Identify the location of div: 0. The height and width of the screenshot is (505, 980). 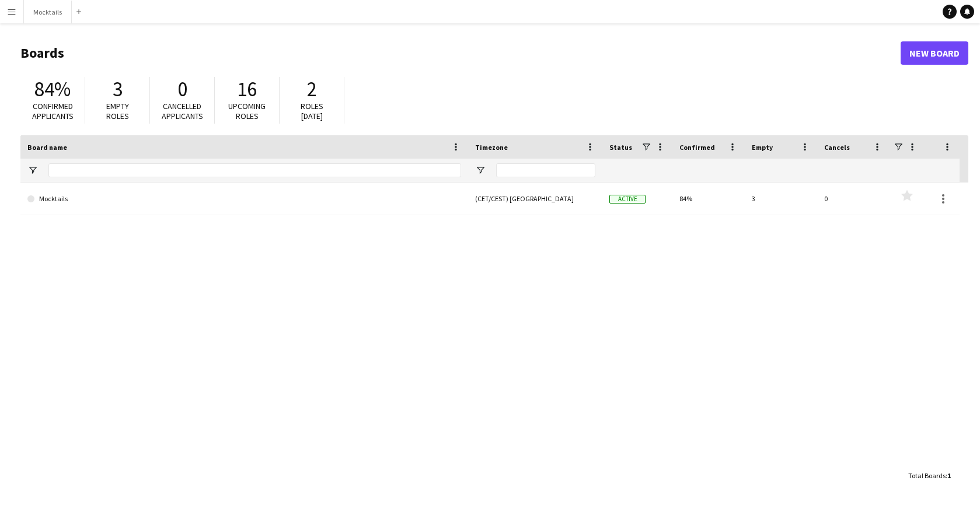
(853, 198).